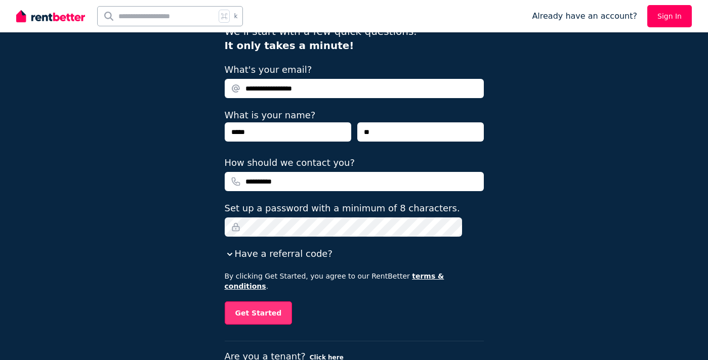 This screenshot has width=708, height=360. Describe the element at coordinates (290, 163) in the screenshot. I see `label: How should we contact you?` at that location.